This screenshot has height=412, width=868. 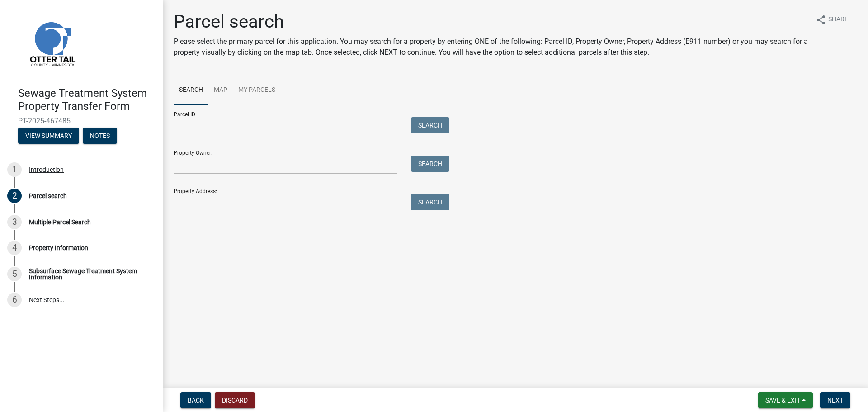 I want to click on button: Back, so click(x=196, y=400).